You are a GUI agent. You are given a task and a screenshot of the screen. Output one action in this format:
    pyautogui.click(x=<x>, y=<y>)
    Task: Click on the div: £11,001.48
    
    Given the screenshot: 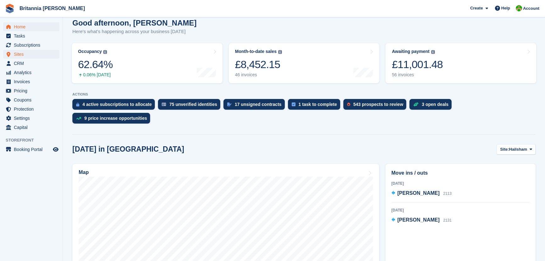 What is the action you would take?
    pyautogui.click(x=418, y=64)
    